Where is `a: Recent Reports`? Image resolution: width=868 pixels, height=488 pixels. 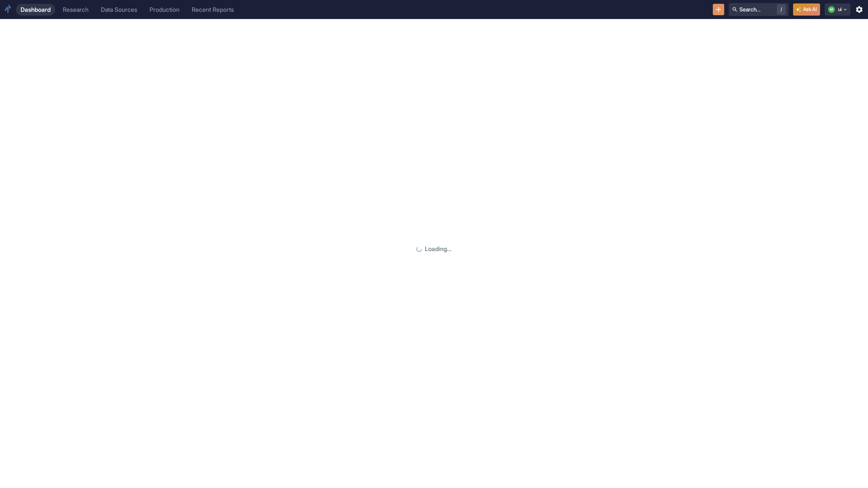
a: Recent Reports is located at coordinates (212, 9).